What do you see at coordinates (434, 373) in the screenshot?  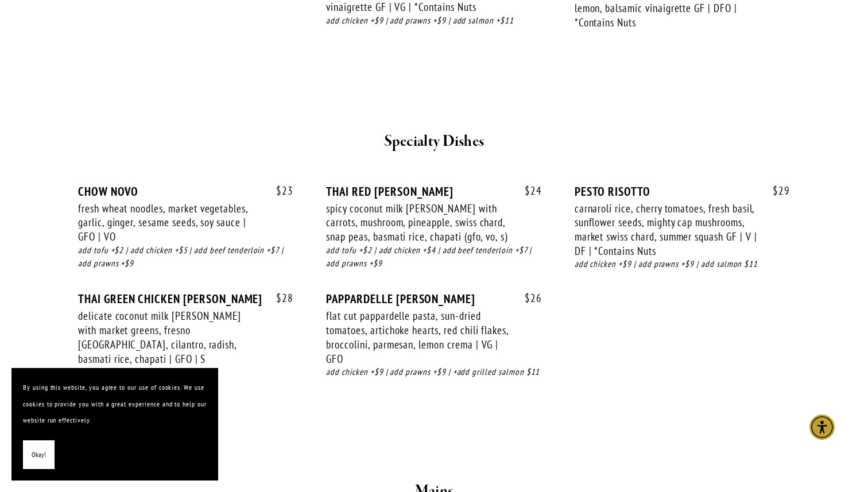 I see `div: add chicken +$9 | add prawns +$9 | +add grilled salmon $11` at bounding box center [434, 373].